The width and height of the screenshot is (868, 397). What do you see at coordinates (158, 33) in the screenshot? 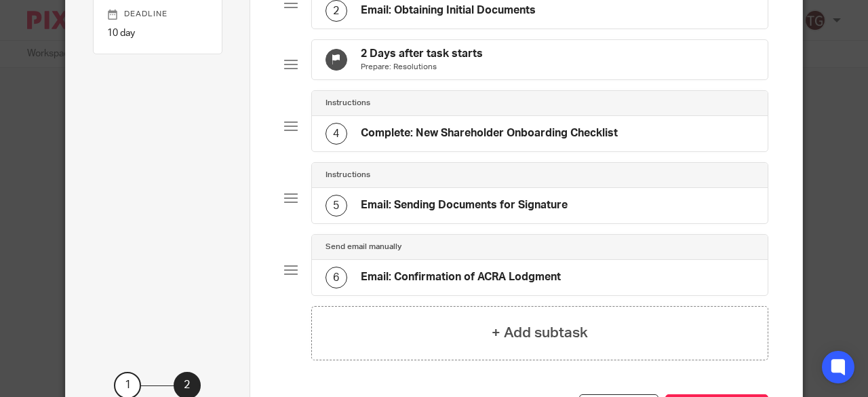
I see `p: 10 day` at bounding box center [158, 33].